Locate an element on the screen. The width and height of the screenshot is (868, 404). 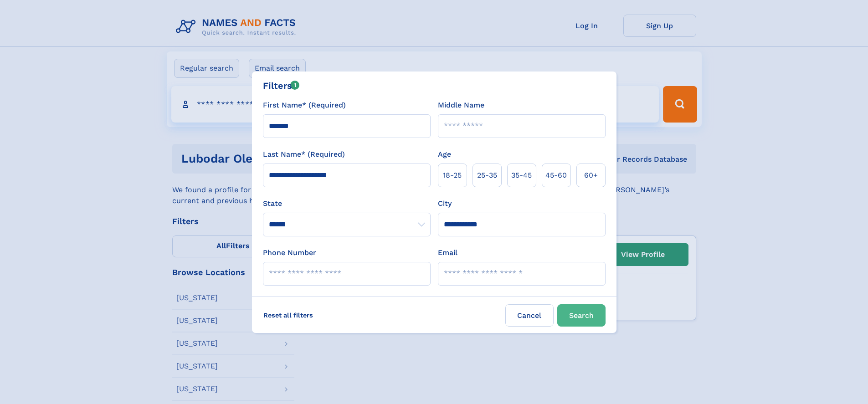
span: 25‑35 is located at coordinates (487, 176).